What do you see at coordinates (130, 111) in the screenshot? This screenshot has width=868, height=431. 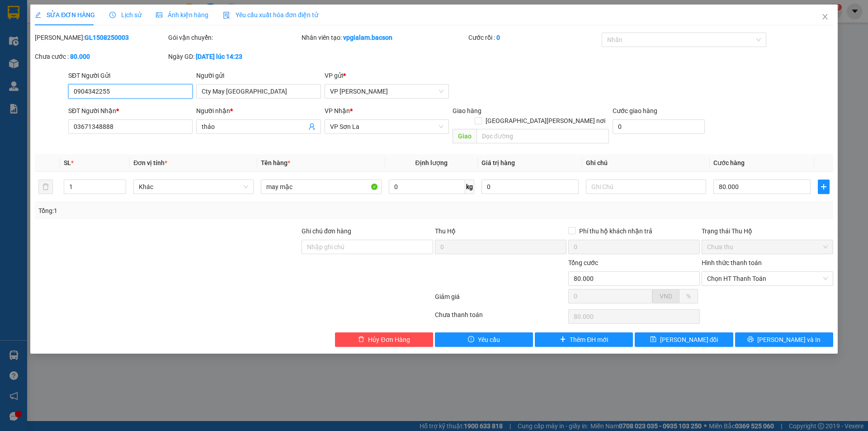 I see `div: SĐT Người Nhận` at bounding box center [130, 111].